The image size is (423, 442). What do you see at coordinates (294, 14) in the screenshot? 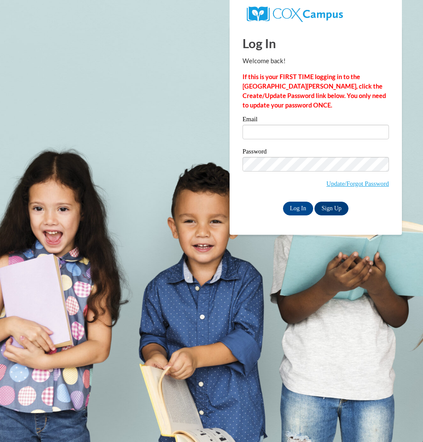
I see `img: COX Campus` at bounding box center [294, 14].